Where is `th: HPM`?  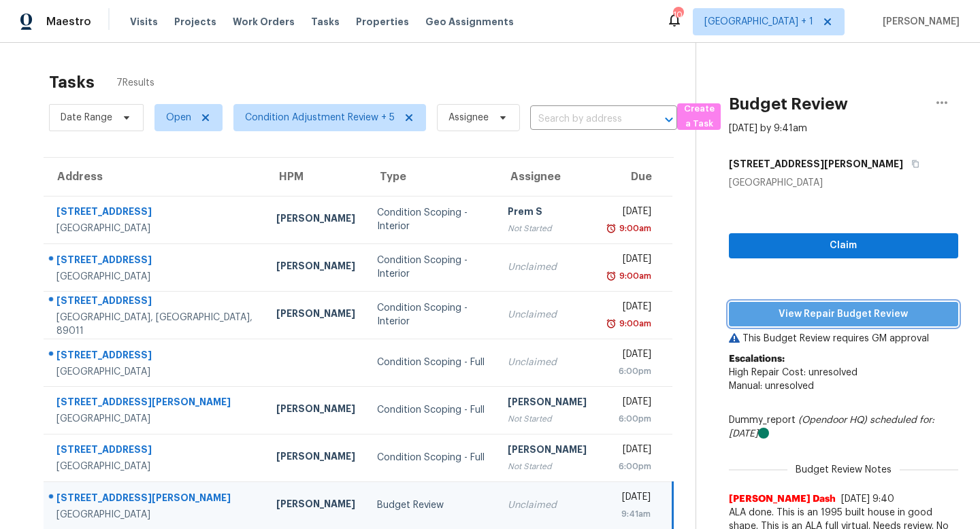
th: HPM is located at coordinates (316, 177).